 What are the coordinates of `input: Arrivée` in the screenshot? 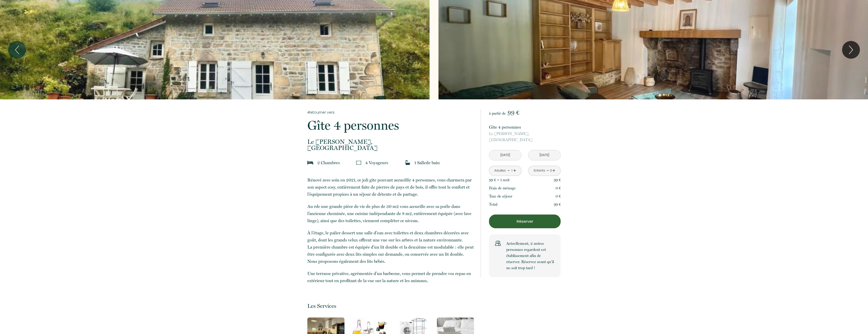 It's located at (505, 155).